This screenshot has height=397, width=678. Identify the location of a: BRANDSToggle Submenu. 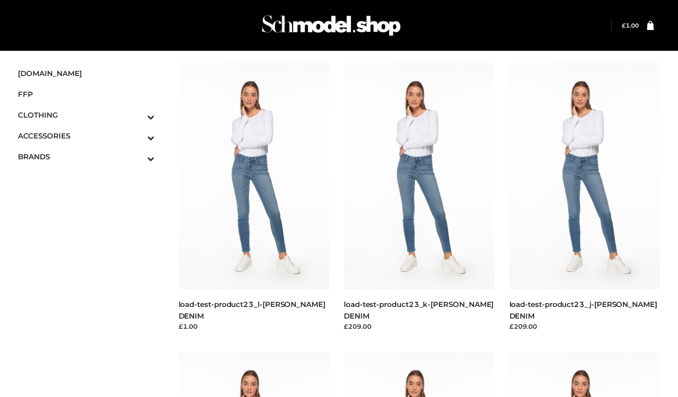
(86, 156).